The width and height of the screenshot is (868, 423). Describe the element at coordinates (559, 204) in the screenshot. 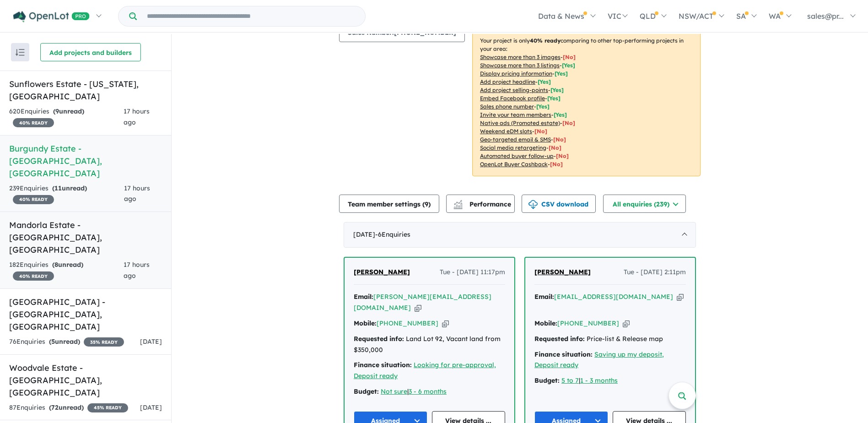

I see `button: CSV download` at that location.